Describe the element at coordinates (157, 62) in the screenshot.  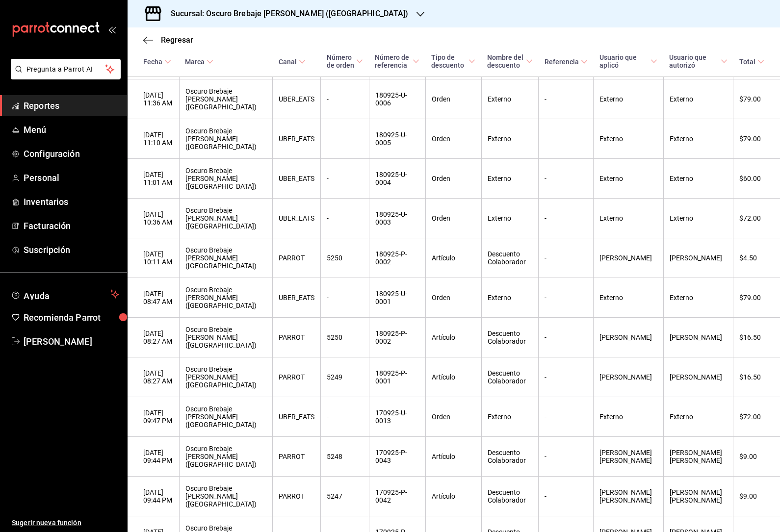
I see `span: Fecha` at that location.